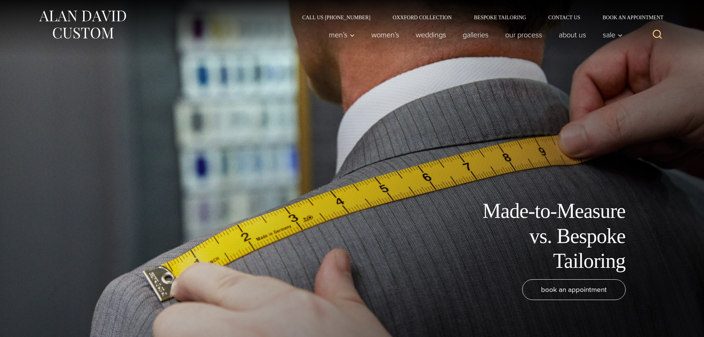 This screenshot has width=704, height=337. I want to click on a: About Us, so click(572, 35).